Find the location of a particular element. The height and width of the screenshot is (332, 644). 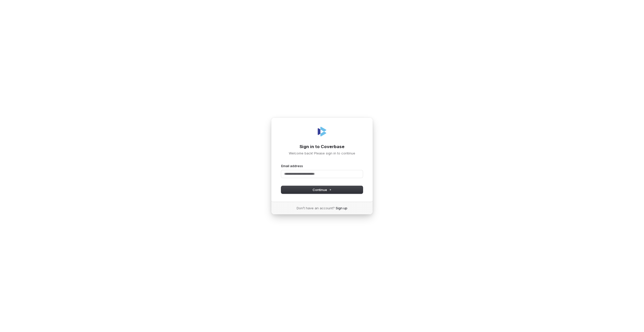

button: Continue is located at coordinates (322, 190).